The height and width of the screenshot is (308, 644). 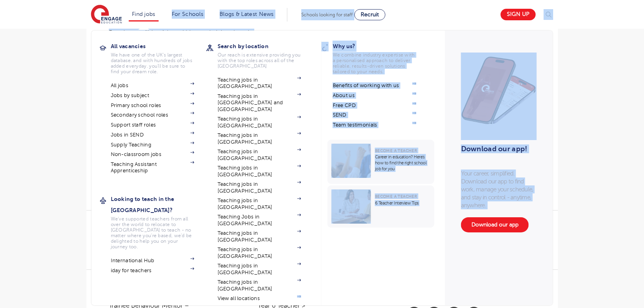 What do you see at coordinates (158, 46) in the screenshot?
I see `h3: All vacancies` at bounding box center [158, 46].